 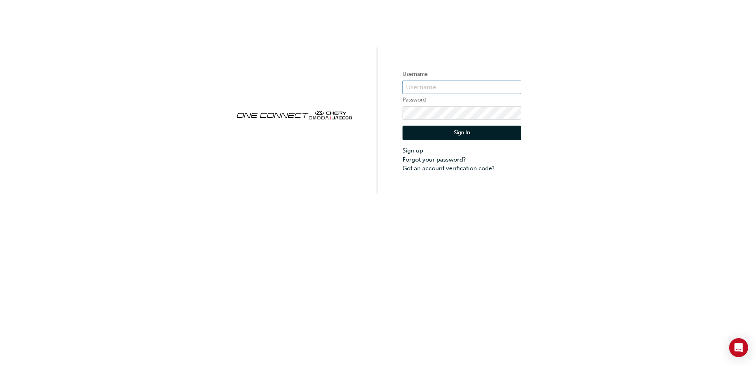 What do you see at coordinates (462, 74) in the screenshot?
I see `label: Username` at bounding box center [462, 74].